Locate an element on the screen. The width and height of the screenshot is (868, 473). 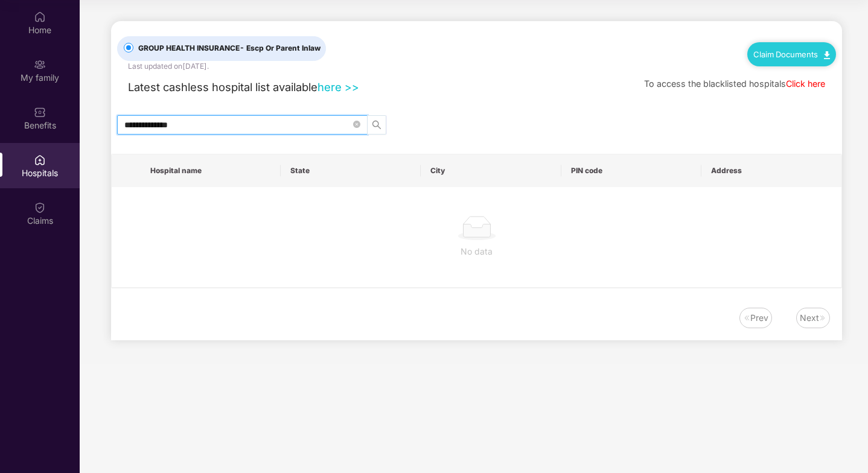
img: svg+xml;base64,PHN2ZyB3aWR0aD0iMjAiIGhlaWdodD0iMjAiIHZpZXdCb3g9IjAgMCAyMCAyMCIgZmlsbD0ibm9uZSIgeG... is located at coordinates (40, 65).